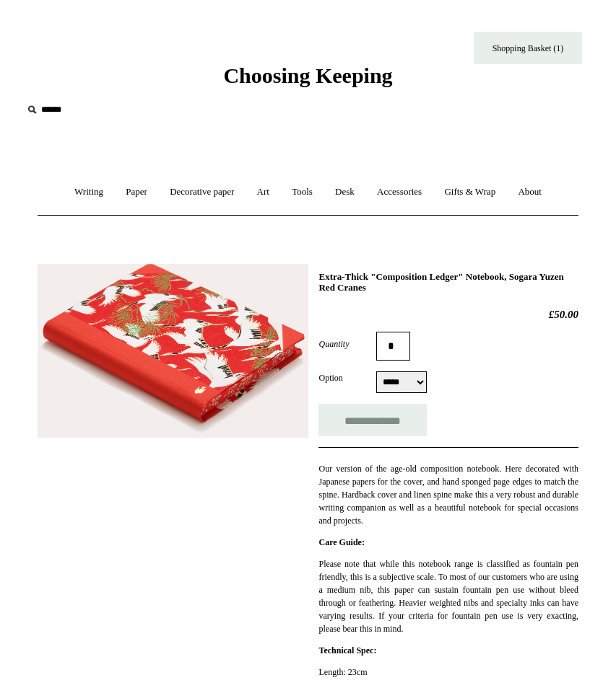  I want to click on p: Please note that while this notebook range is classified as fountain pen friendly, this is a subj..., so click(448, 597).